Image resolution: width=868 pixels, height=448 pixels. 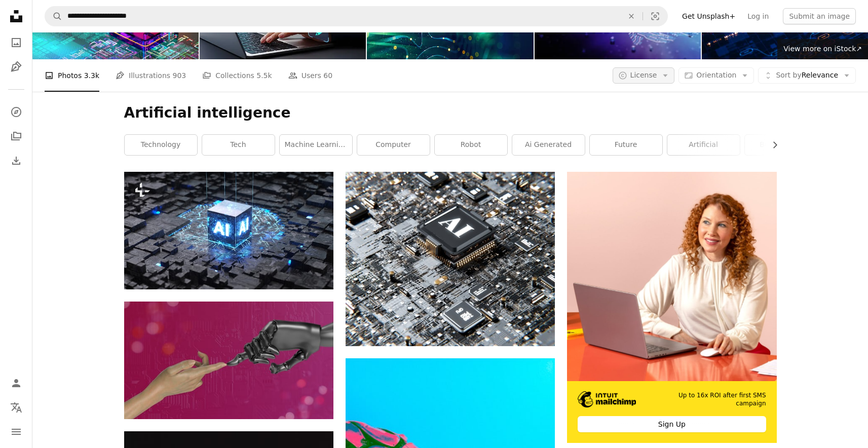 I want to click on button: License, so click(x=643, y=76).